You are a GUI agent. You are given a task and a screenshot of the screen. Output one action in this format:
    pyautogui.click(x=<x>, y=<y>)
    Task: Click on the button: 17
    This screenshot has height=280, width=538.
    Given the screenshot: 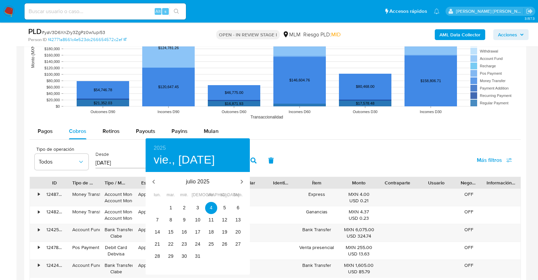 What is the action you would take?
    pyautogui.click(x=198, y=232)
    